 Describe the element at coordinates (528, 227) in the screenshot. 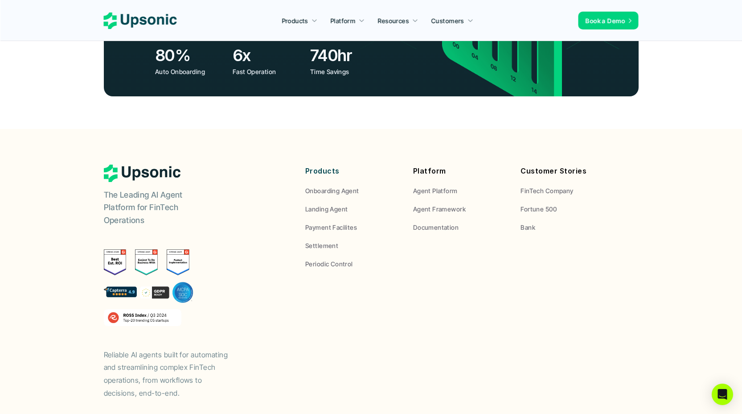

I see `p: Bank` at that location.